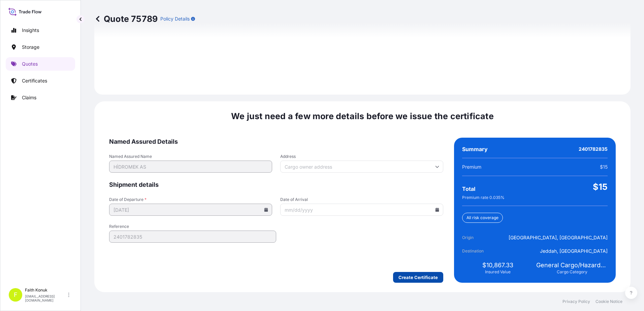 This screenshot has width=644, height=311. I want to click on a: Claims, so click(40, 97).